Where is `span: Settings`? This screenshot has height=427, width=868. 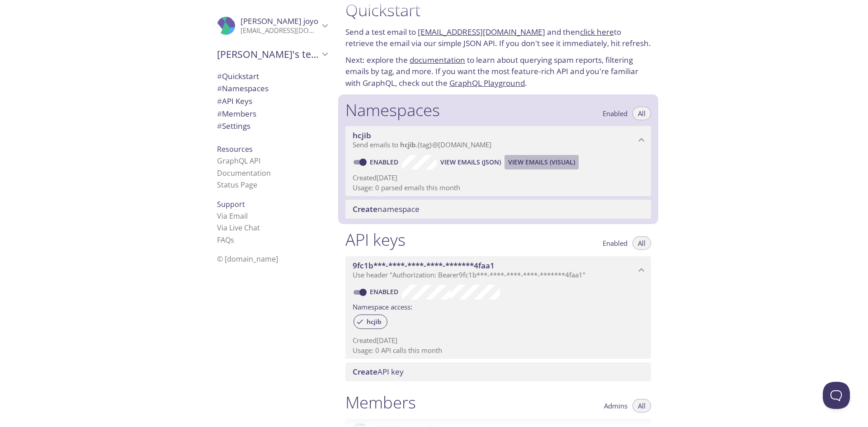 span: Settings is located at coordinates (234, 126).